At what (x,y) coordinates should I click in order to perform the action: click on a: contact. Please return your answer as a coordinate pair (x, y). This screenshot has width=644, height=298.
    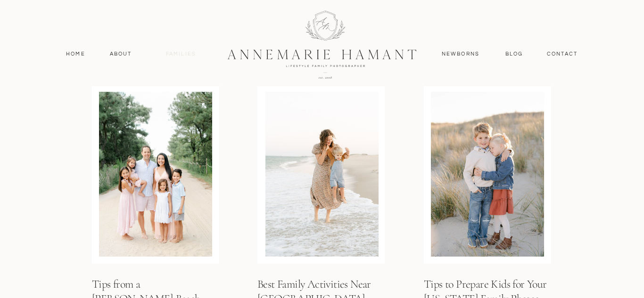
    Looking at the image, I should click on (562, 54).